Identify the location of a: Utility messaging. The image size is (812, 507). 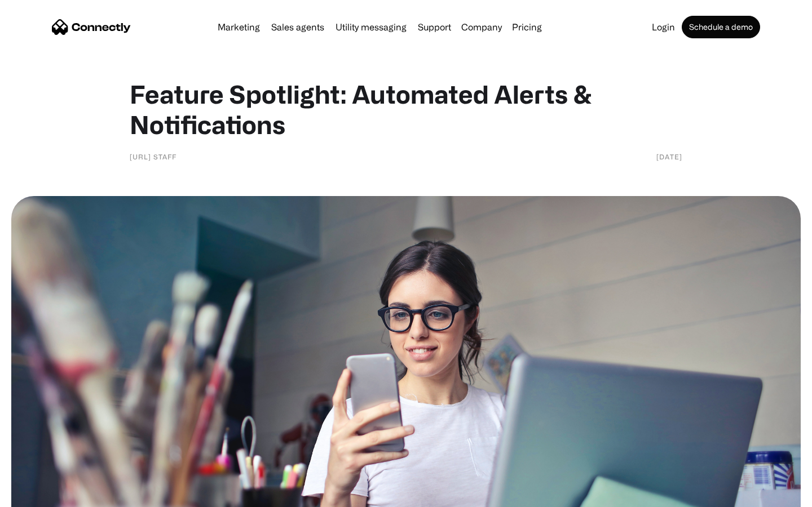
(371, 27).